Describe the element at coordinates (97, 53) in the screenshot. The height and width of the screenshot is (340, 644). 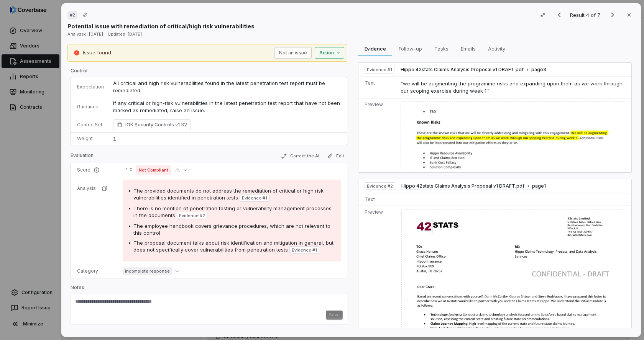
I see `p: Issue found` at that location.